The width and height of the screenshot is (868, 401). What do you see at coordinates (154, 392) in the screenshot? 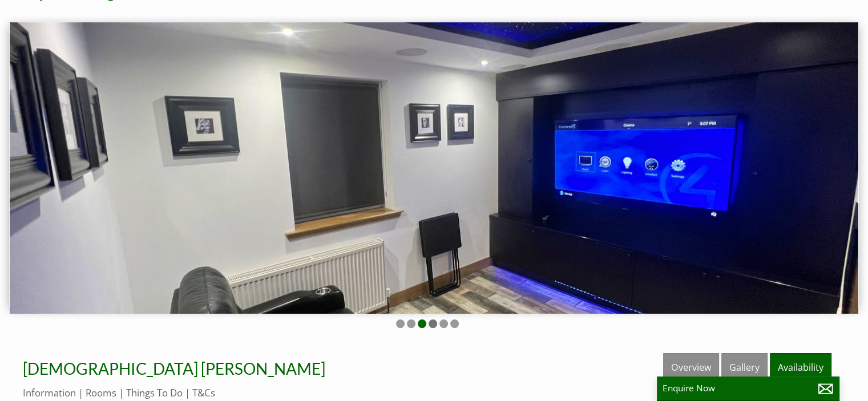
I see `a: Things To Do` at bounding box center [154, 392].